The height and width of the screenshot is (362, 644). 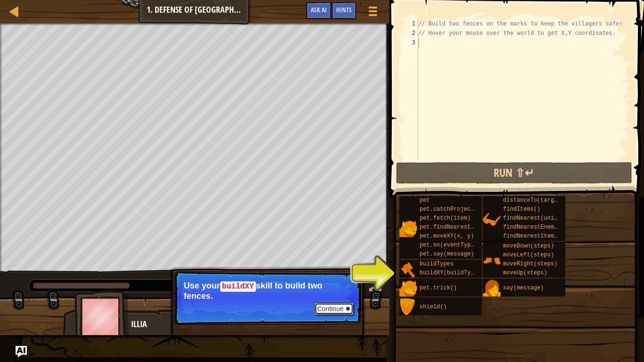 I want to click on button: Show game menu, so click(x=373, y=13).